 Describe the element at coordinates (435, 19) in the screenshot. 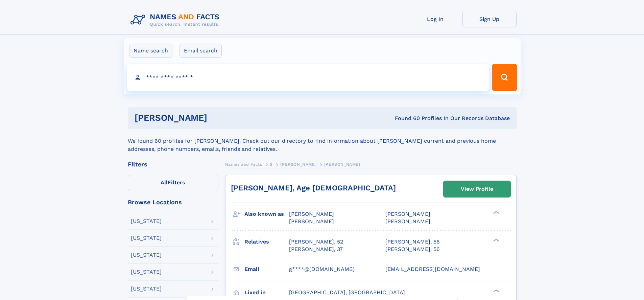

I see `a: Log In` at that location.